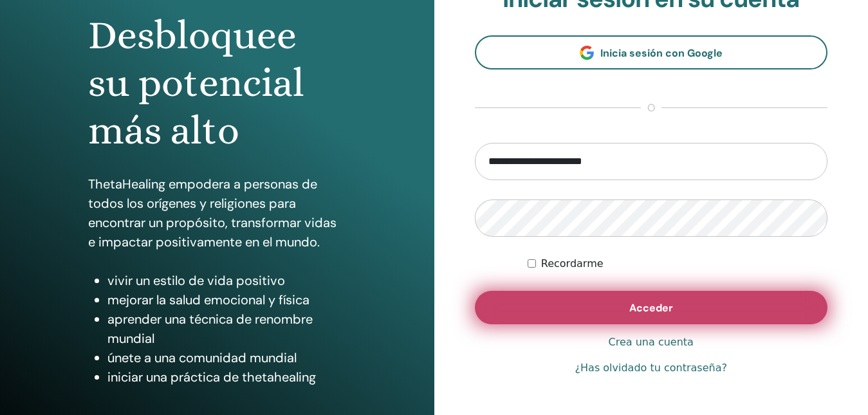 This screenshot has width=868, height=415. I want to click on li: aprender una técnica de renombre mundial, so click(226, 329).